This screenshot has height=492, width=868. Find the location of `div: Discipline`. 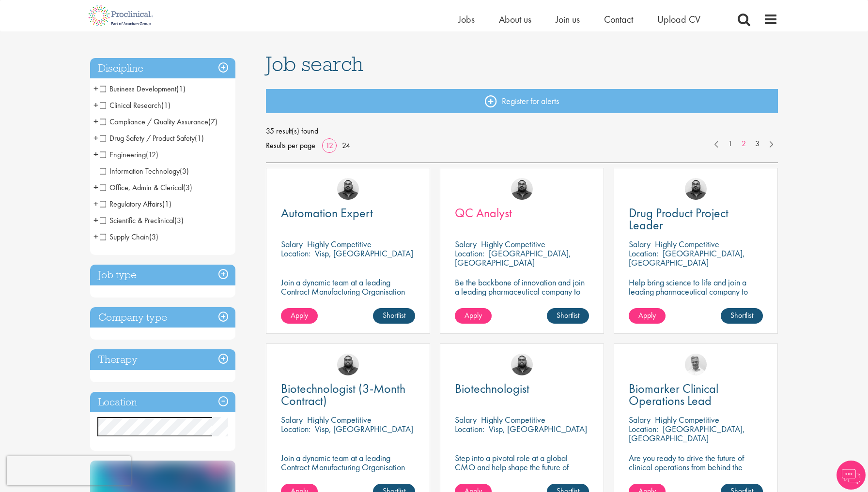

div: Discipline is located at coordinates (163, 68).